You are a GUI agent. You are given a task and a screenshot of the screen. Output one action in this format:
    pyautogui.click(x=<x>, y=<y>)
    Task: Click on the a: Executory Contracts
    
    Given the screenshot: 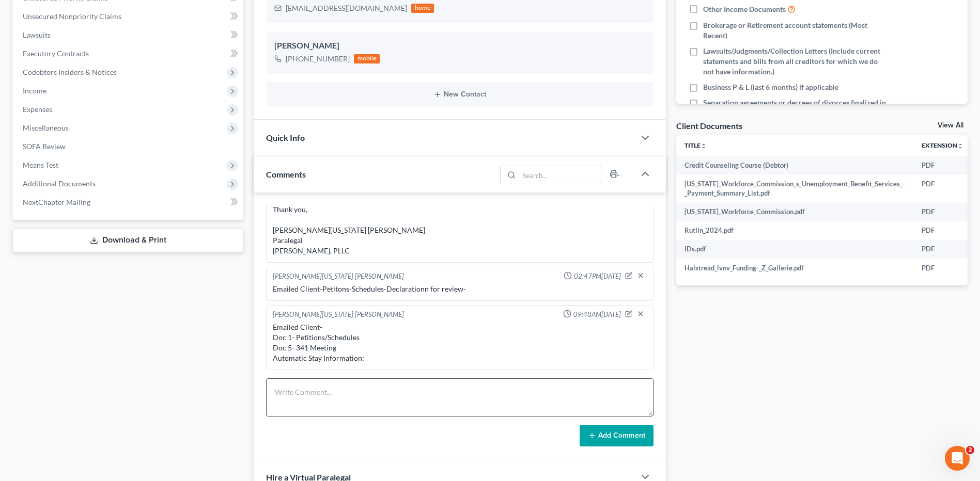 What is the action you would take?
    pyautogui.click(x=128, y=54)
    